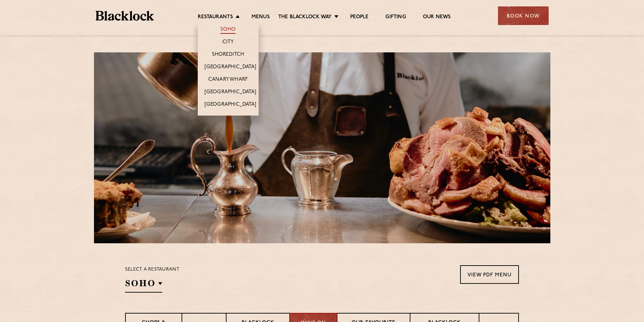 The height and width of the screenshot is (322, 644). What do you see at coordinates (144, 285) in the screenshot?
I see `h2: SOHO` at bounding box center [144, 285].